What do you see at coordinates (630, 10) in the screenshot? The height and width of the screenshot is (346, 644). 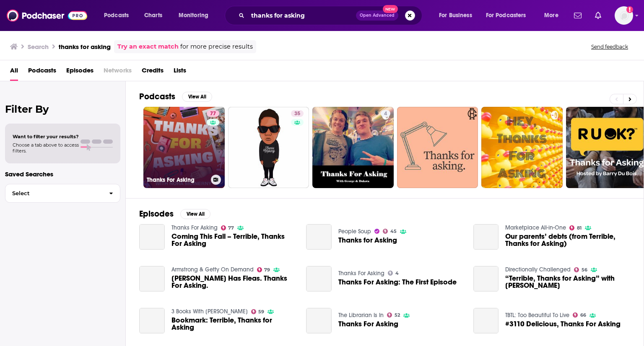 I see `svg: Add a profile image` at bounding box center [630, 10].